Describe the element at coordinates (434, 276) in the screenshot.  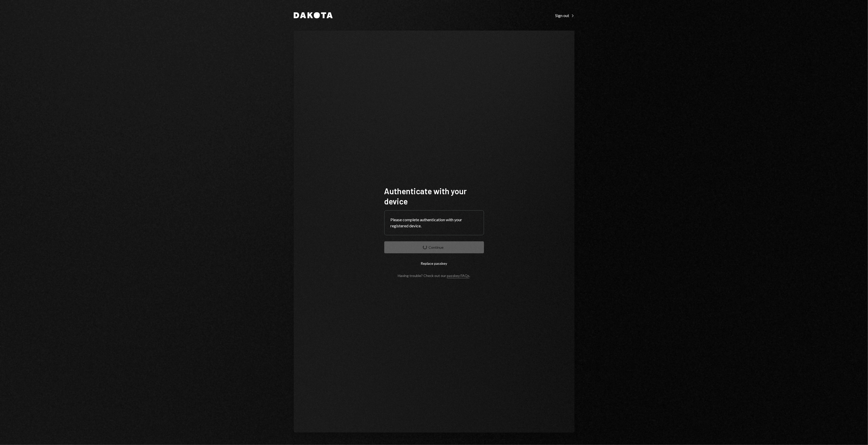
I see `div: Having trouble? Check out our .` at that location.